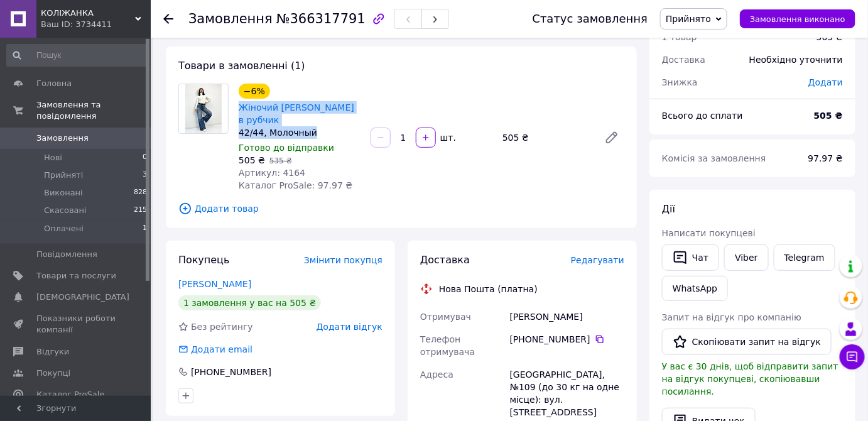 The width and height of the screenshot is (868, 421). What do you see at coordinates (70, 395) in the screenshot?
I see `span: Каталог ProSale` at bounding box center [70, 395].